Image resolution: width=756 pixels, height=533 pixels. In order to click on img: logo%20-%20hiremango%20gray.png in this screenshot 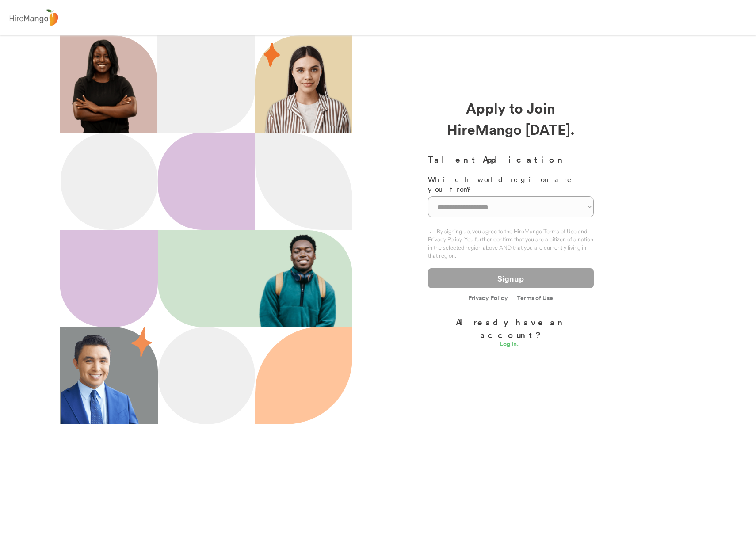, I will do `click(33, 18)`.